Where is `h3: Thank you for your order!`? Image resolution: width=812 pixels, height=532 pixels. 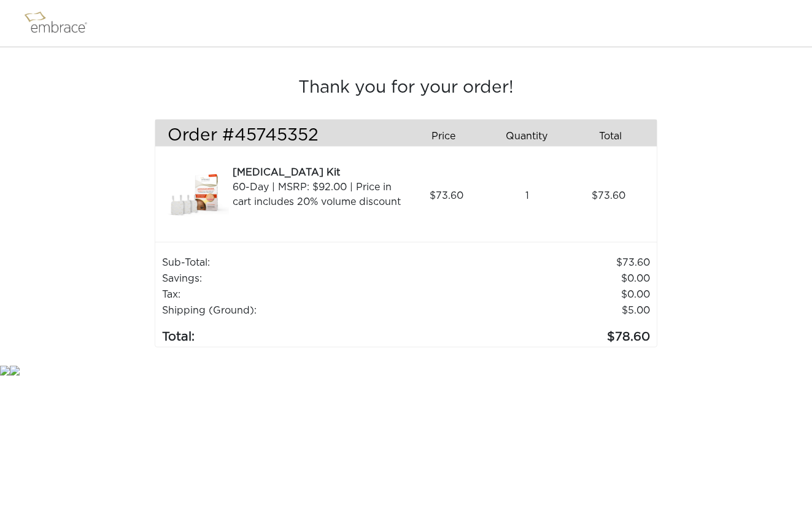
h3: Thank you for your order! is located at coordinates (406, 89).